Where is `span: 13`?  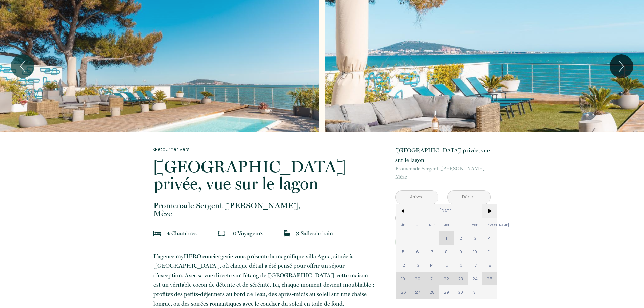 span: 13 is located at coordinates (417, 265).